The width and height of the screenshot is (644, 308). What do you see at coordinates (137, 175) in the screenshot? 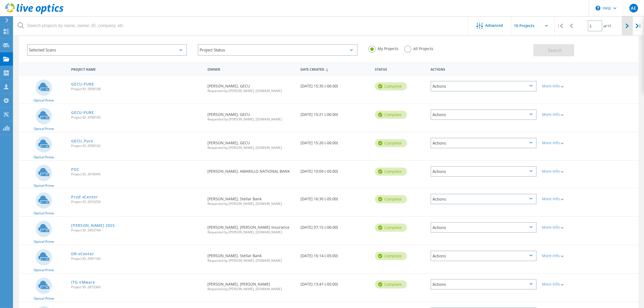
I see `span: Project ID: 2918945` at bounding box center [137, 175].